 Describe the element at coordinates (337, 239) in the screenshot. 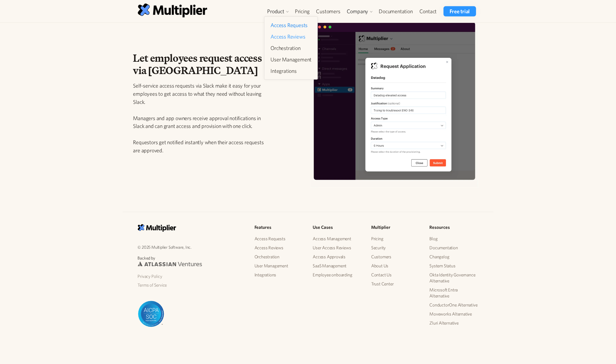

I see `a: Access Management` at that location.